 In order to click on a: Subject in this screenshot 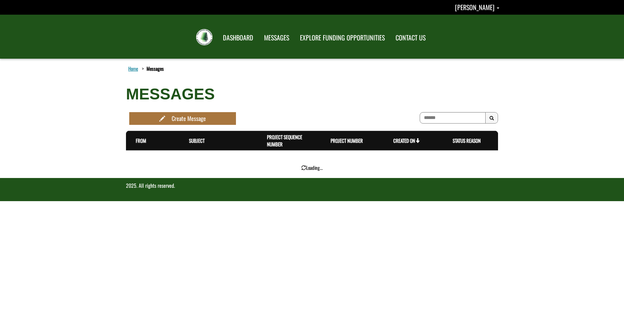, I will do `click(197, 141)`.